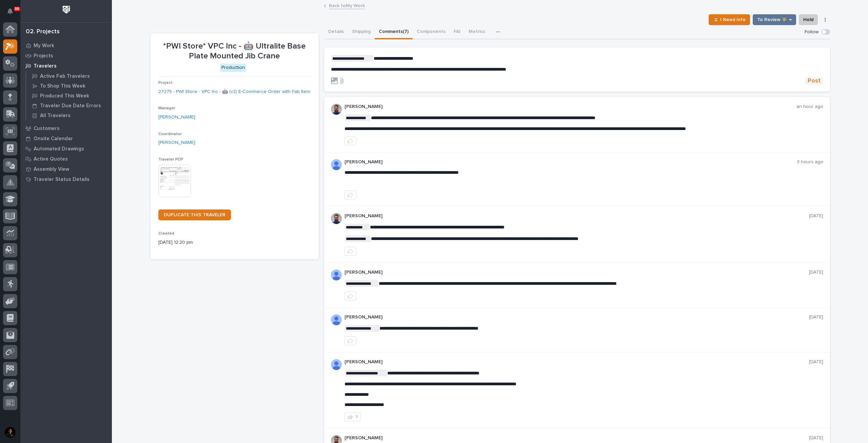 The image size is (868, 443). What do you see at coordinates (66, 158) in the screenshot?
I see `a: Active Quotes` at bounding box center [66, 158].